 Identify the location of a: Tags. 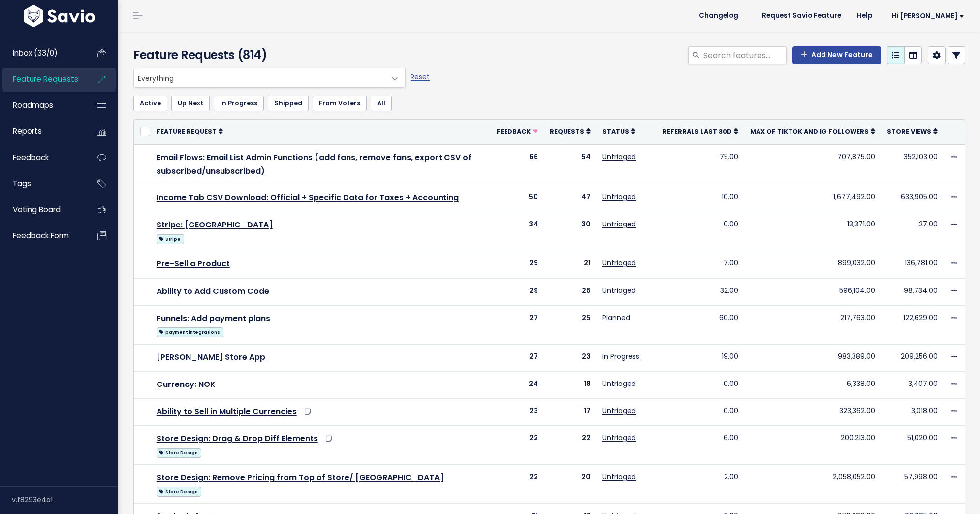
(42, 184).